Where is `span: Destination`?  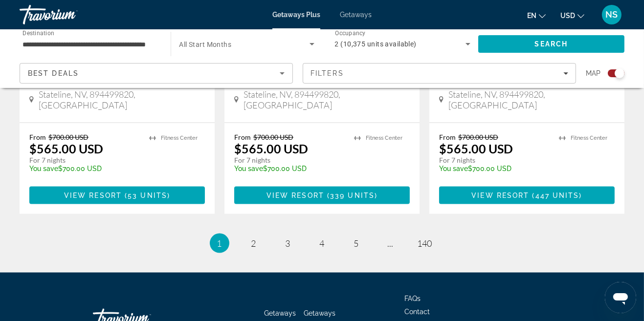
span: Destination is located at coordinates (38, 33).